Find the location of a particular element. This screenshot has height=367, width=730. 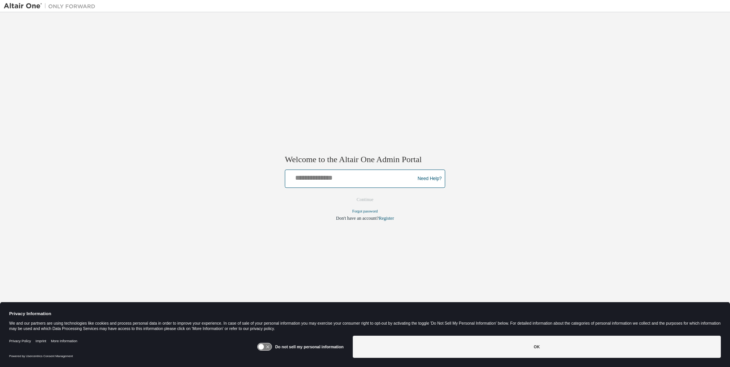

a: Forgot password is located at coordinates (365, 212).